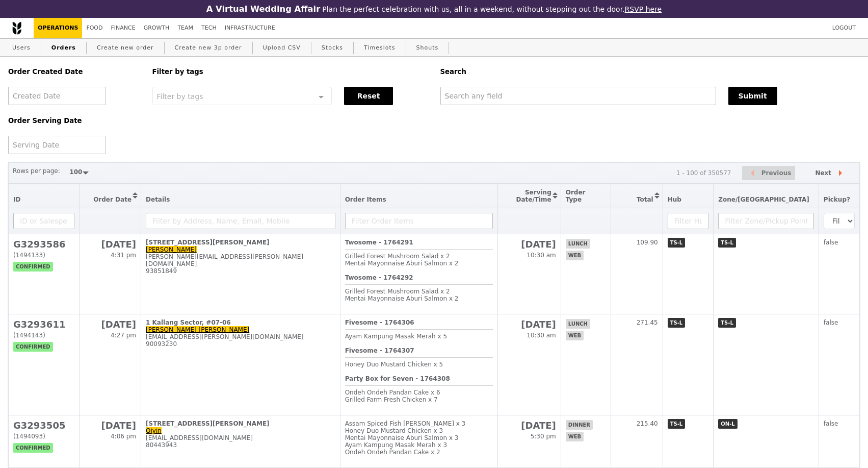 This screenshot has height=468, width=868. What do you see at coordinates (180, 96) in the screenshot?
I see `span: Filter by tags` at bounding box center [180, 96].